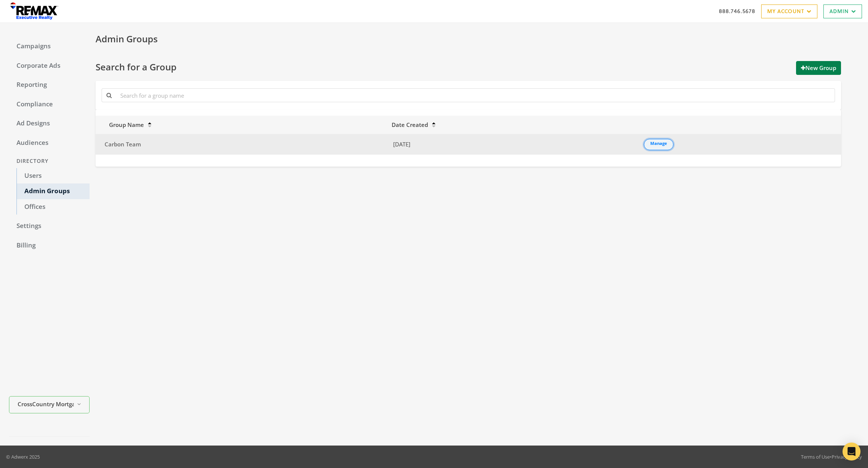  I want to click on span: Carbon Team, so click(123, 144).